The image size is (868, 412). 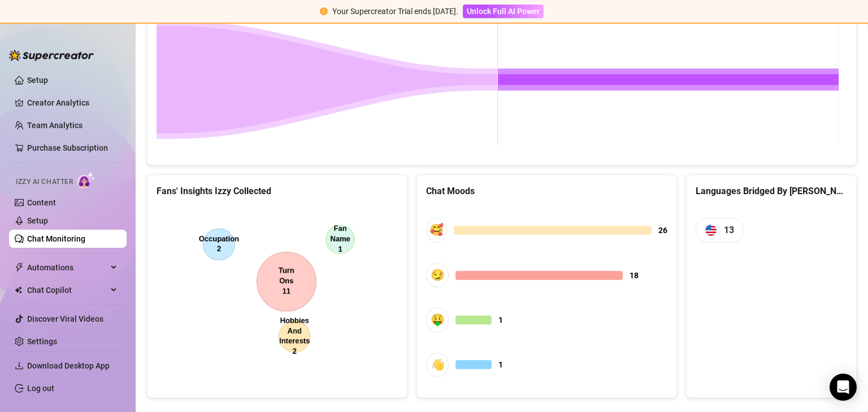 What do you see at coordinates (19, 267) in the screenshot?
I see `span: thunderbolt` at bounding box center [19, 267].